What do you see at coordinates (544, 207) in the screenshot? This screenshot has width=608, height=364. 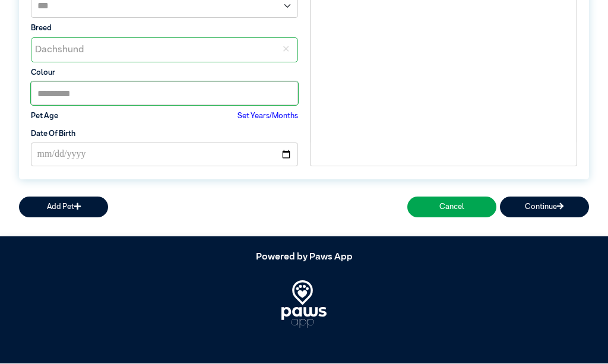 I see `button: Continue` at bounding box center [544, 207].